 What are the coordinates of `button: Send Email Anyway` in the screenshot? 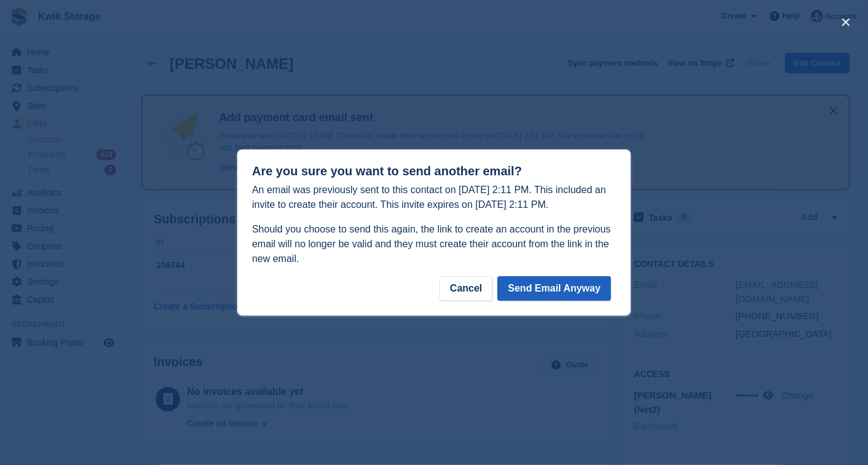 It's located at (554, 288).